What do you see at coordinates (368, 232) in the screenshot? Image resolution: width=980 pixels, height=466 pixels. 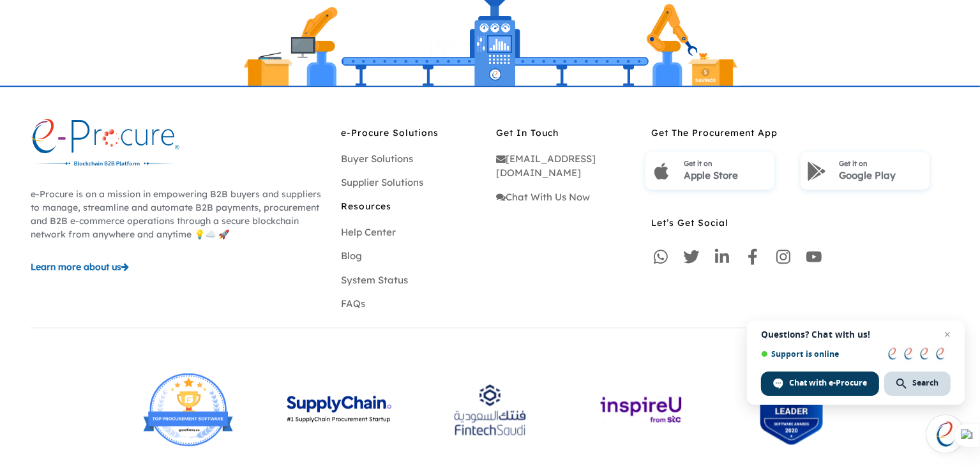 I see `a: Help Center` at bounding box center [368, 232].